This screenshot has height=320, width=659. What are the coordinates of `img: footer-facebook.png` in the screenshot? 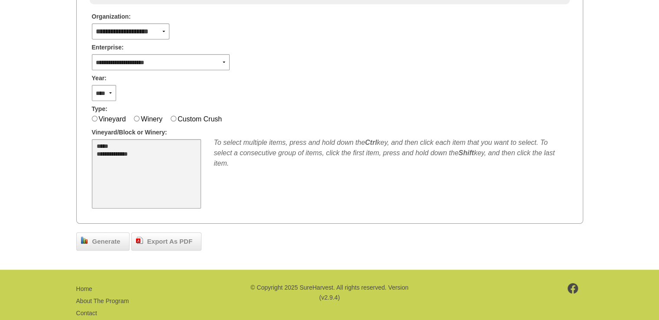 It's located at (573, 288).